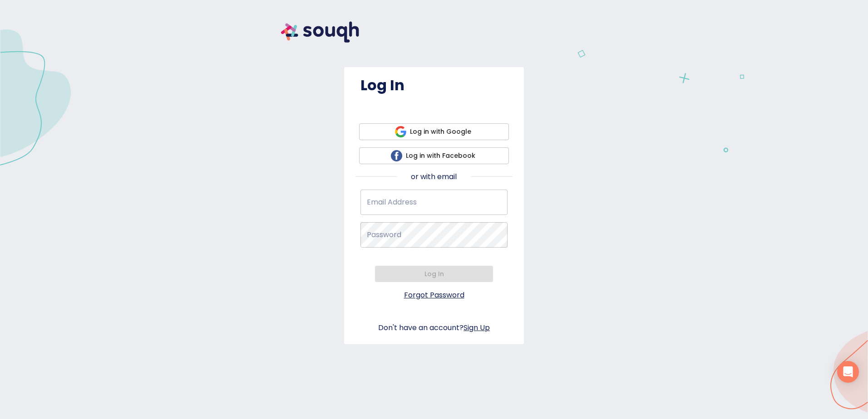 The height and width of the screenshot is (419, 868). I want to click on div: Open Intercom Messenger, so click(848, 372).